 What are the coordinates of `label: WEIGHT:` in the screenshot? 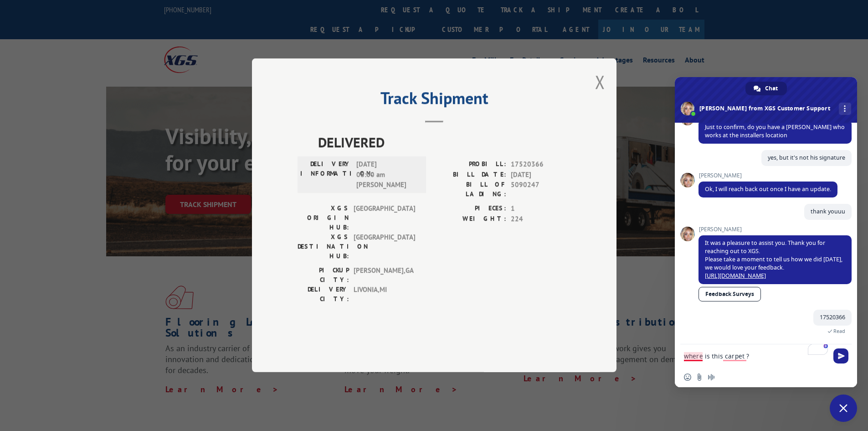 It's located at (471, 218).